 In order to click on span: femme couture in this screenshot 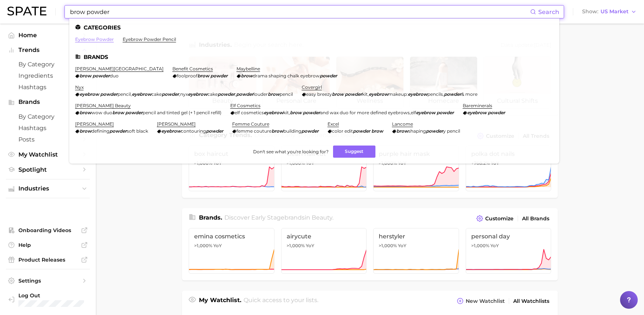, I will do `click(254, 131)`.